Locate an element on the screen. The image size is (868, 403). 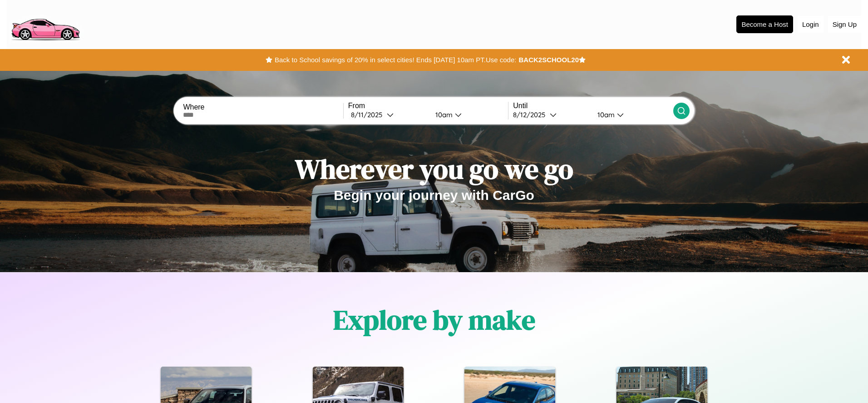
img: logo is located at coordinates (45, 23).